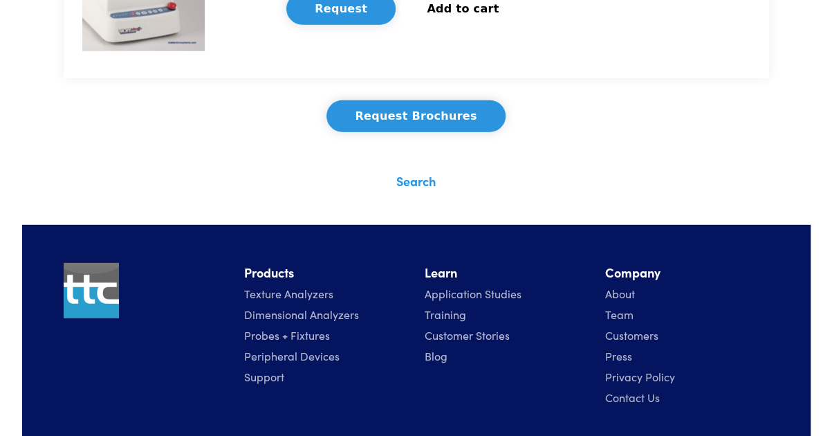 The width and height of the screenshot is (832, 436). Describe the element at coordinates (506, 273) in the screenshot. I see `li: Learn` at that location.